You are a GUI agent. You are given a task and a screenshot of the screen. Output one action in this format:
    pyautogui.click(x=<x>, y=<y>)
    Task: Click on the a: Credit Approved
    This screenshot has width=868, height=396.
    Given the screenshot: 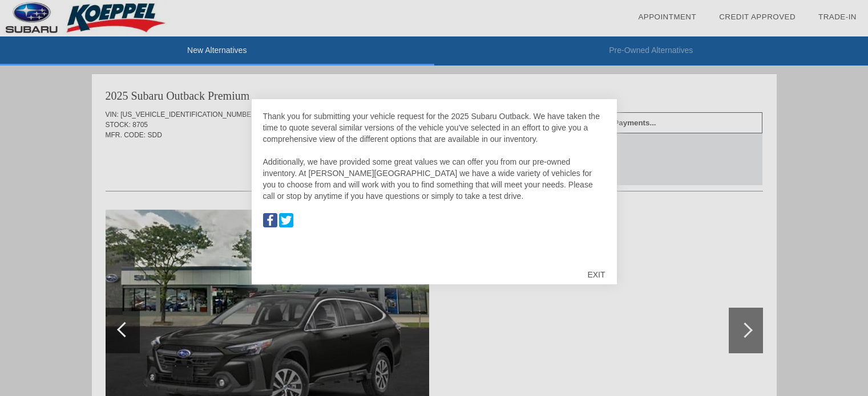 What is the action you would take?
    pyautogui.click(x=757, y=17)
    